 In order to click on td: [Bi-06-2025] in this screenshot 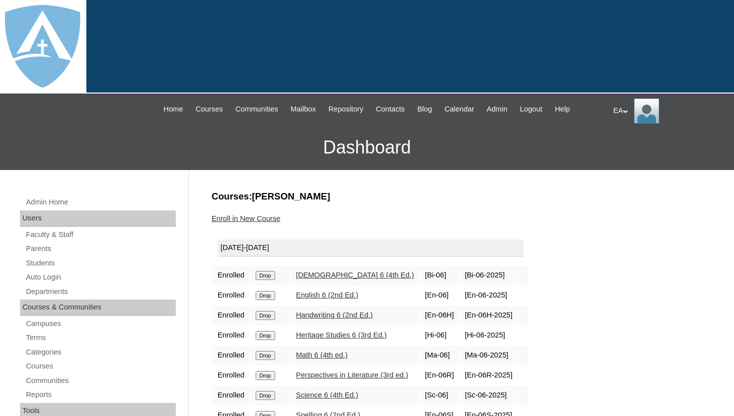, I will do `click(488, 275)`.